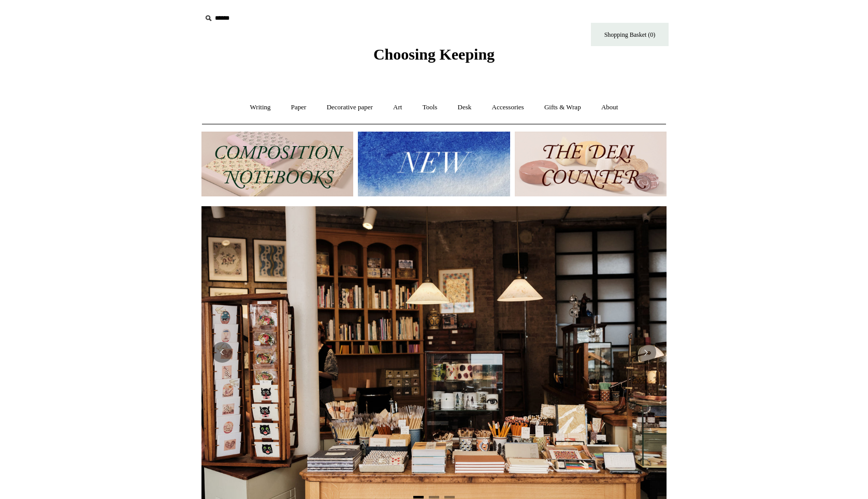 The image size is (868, 499). I want to click on a: Gifts & Wrap, so click(562, 108).